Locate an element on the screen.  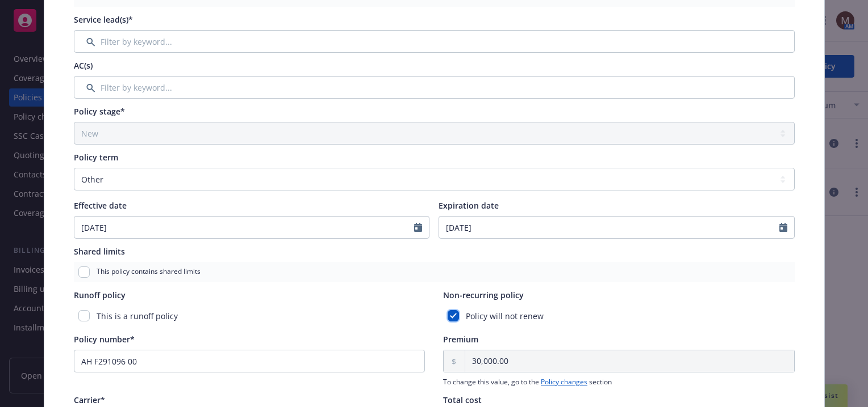
span: To change this value, go to the section is located at coordinates (619, 382).